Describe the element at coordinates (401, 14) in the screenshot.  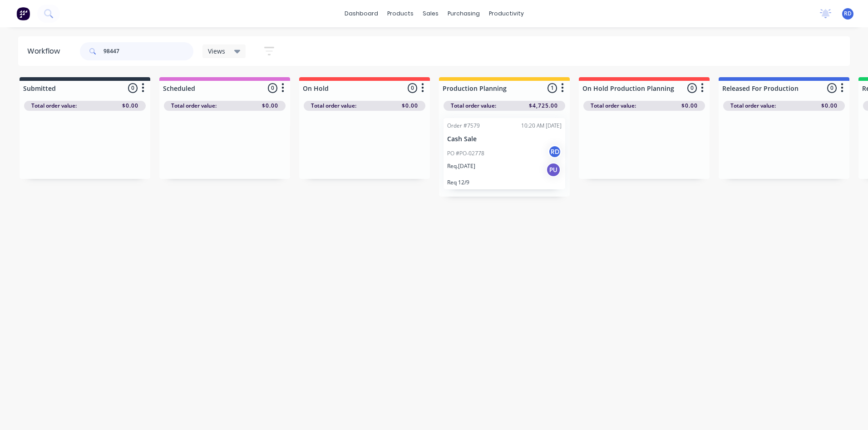
I see `div: products` at that location.